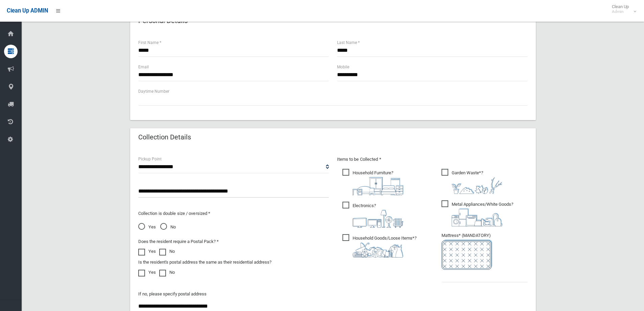 Image resolution: width=644 pixels, height=311 pixels. What do you see at coordinates (234, 214) in the screenshot?
I see `p: Collection is double size / oversized *` at bounding box center [234, 214].